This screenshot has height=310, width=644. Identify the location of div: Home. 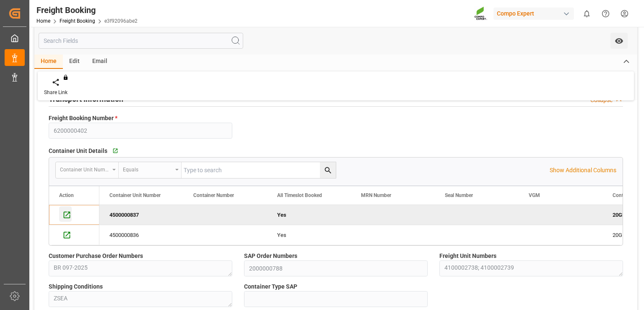
(48, 62).